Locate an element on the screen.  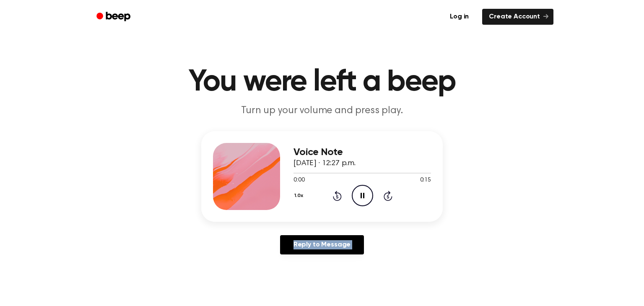
a: Beep is located at coordinates (114, 17).